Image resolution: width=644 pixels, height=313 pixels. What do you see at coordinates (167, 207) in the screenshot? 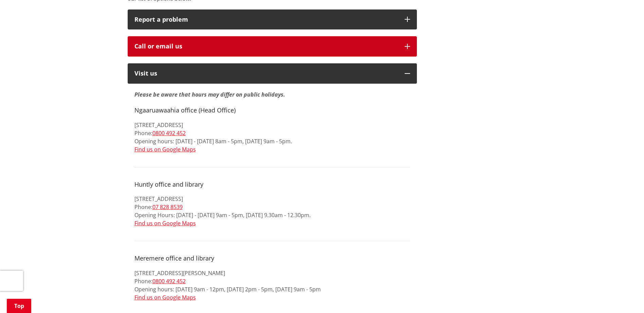
I see `a: 07 828 8539` at bounding box center [167, 207].